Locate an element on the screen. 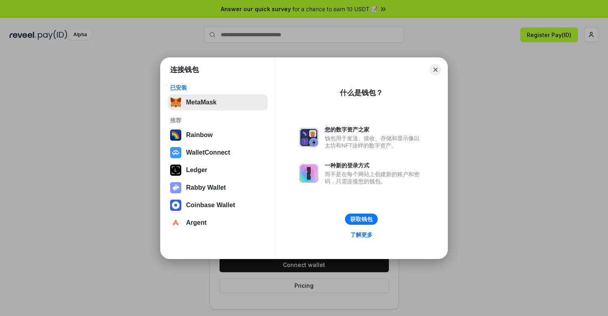 This screenshot has height=316, width=608. div: WalletConnect is located at coordinates (208, 153).